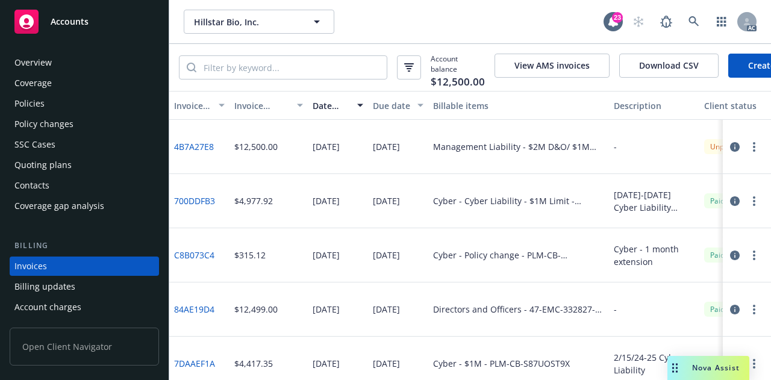 This screenshot has height=380, width=771. I want to click on button: Nova Assist, so click(709, 368).